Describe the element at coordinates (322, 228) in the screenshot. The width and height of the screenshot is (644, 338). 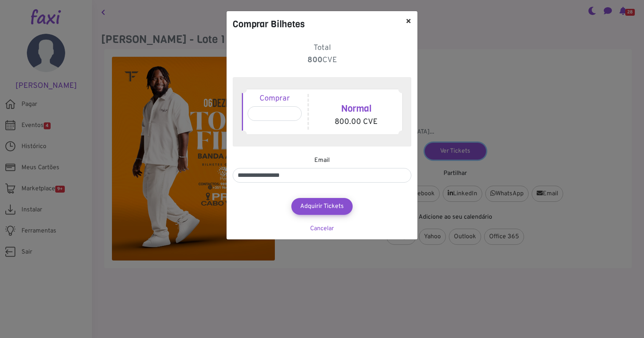
I see `a: Cancelar` at that location.